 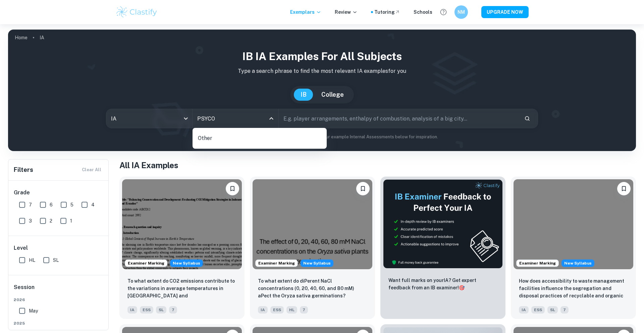 I want to click on button: UPGRADE NOW, so click(x=505, y=12).